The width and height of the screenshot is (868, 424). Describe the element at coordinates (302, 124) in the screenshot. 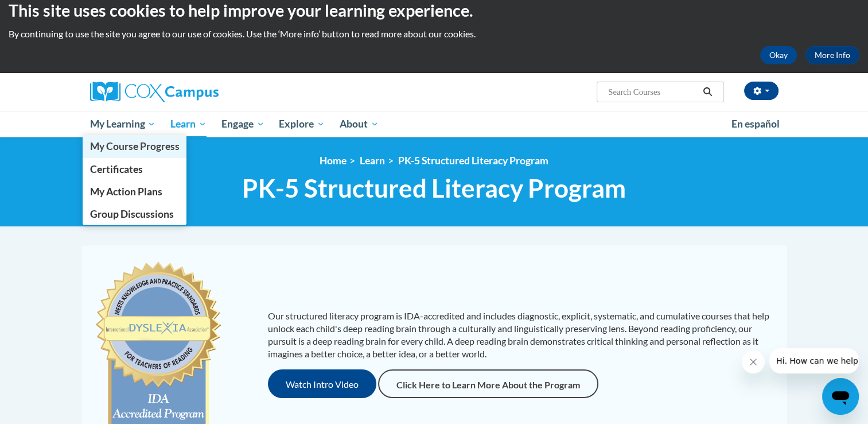

I see `a: Explore` at that location.